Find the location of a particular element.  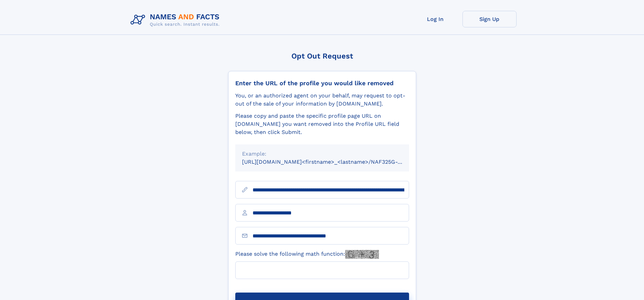

label: Please solve the following math function: is located at coordinates (307, 254).